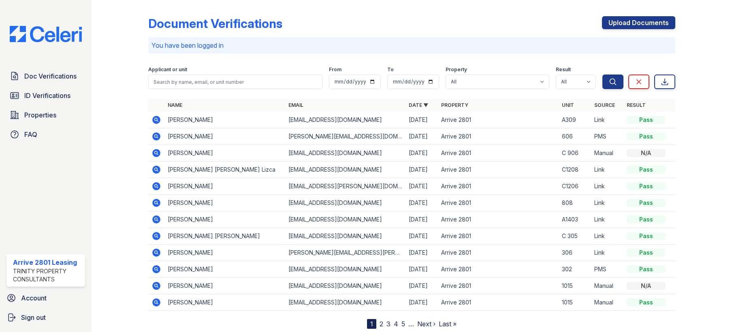 This screenshot has height=332, width=732. What do you see at coordinates (639, 23) in the screenshot?
I see `a: Upload Documents` at bounding box center [639, 23].